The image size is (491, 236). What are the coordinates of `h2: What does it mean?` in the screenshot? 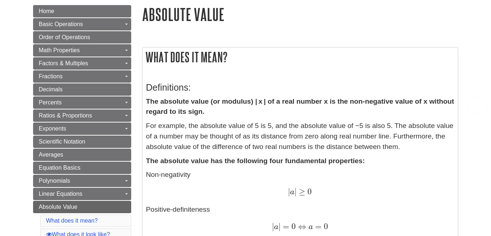 It's located at (300, 57).